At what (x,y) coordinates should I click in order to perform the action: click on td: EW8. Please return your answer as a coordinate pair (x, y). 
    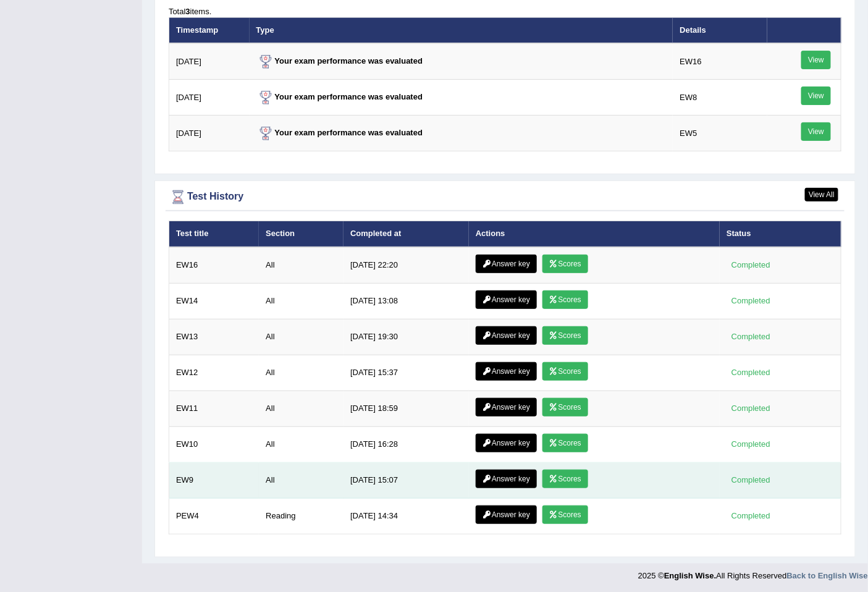
    Looking at the image, I should click on (720, 97).